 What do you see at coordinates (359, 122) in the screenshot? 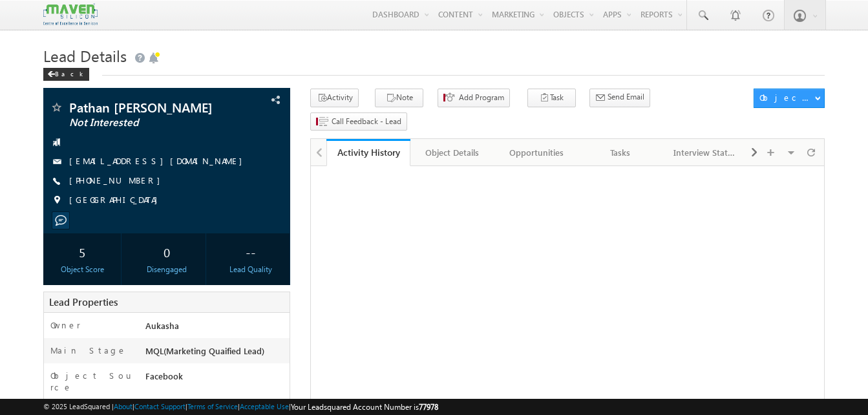
I see `button: Call Feedback - Lead` at bounding box center [359, 122].